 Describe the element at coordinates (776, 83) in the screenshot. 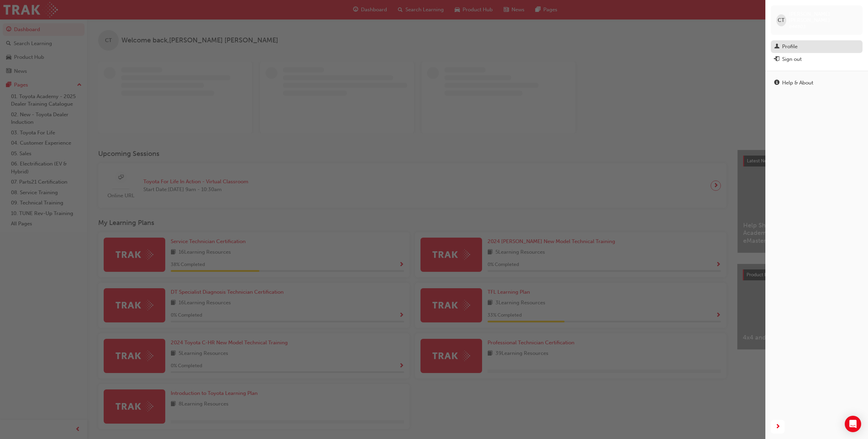

I see `span: info-icon` at that location.